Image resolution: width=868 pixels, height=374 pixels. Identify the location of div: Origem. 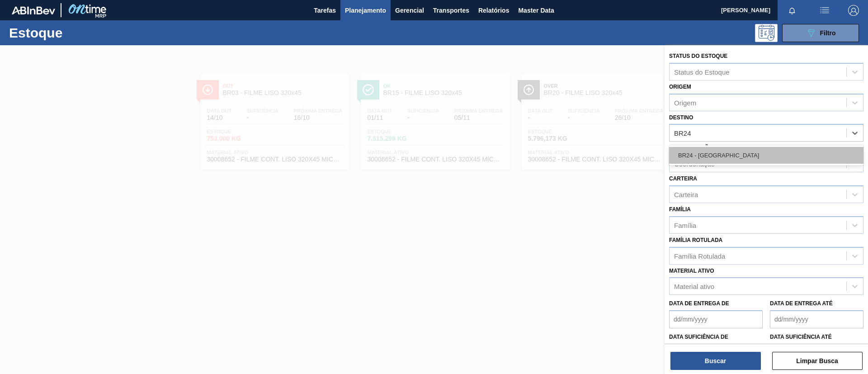
(685, 102).